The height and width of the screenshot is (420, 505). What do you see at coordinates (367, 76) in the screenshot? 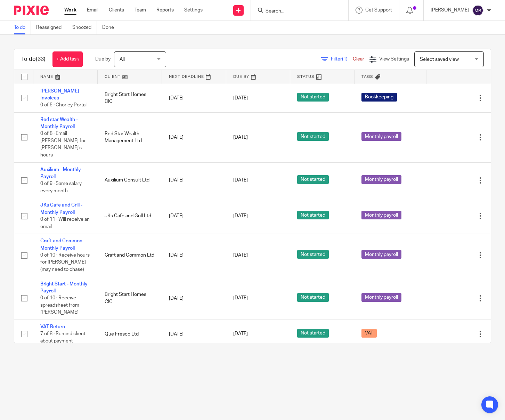
I see `span: Tags` at bounding box center [367, 76].